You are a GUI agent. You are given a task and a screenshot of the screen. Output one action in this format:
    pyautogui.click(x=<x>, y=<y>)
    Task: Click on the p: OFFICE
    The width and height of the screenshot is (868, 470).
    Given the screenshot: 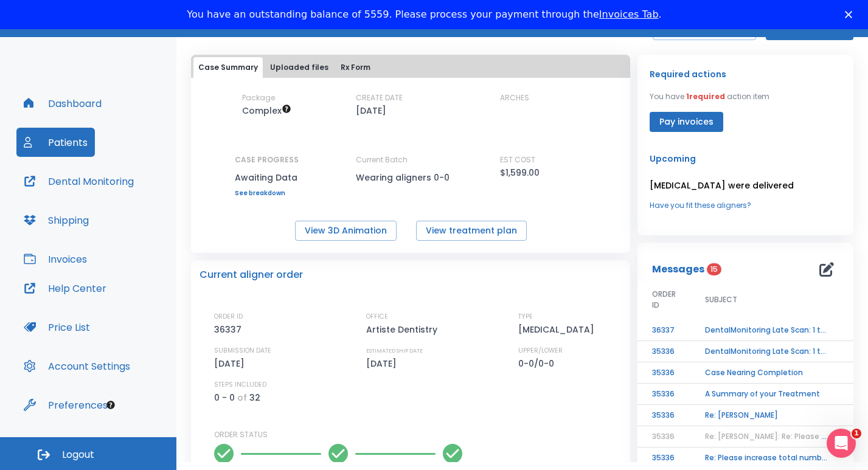 What is the action you would take?
    pyautogui.click(x=377, y=317)
    